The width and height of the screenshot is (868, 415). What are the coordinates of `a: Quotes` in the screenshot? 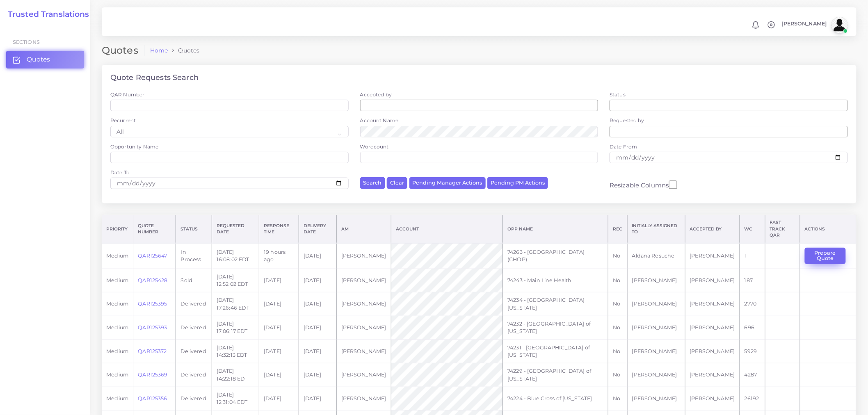 It's located at (45, 59).